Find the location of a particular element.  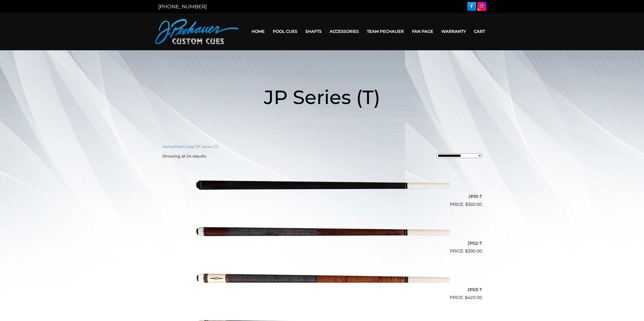

h2: JP03-T is located at coordinates (322, 290).